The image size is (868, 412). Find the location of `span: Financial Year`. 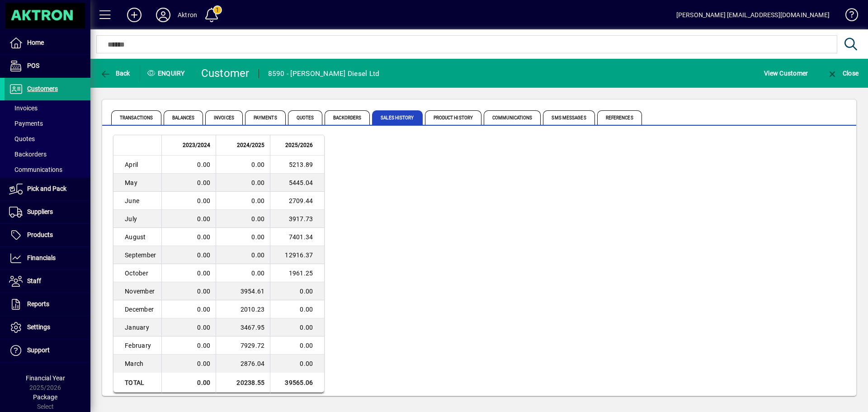

span: Financial Year is located at coordinates (46, 378).